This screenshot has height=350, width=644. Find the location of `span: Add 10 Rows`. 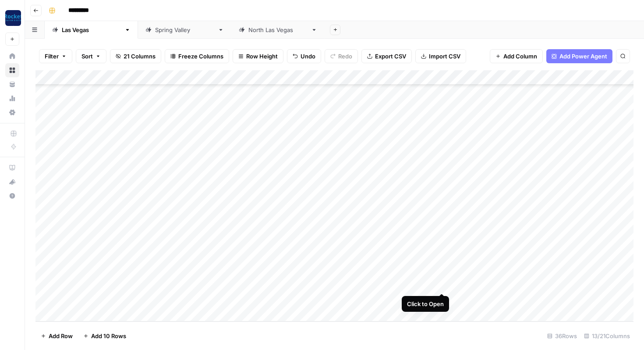

span: Add 10 Rows is located at coordinates (108, 336).